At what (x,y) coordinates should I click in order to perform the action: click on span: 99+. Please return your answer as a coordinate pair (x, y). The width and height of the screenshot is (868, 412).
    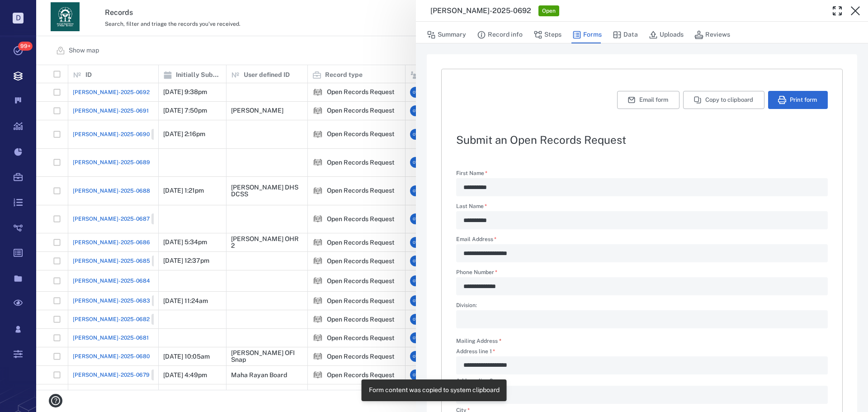
    Looking at the image, I should click on (26, 46).